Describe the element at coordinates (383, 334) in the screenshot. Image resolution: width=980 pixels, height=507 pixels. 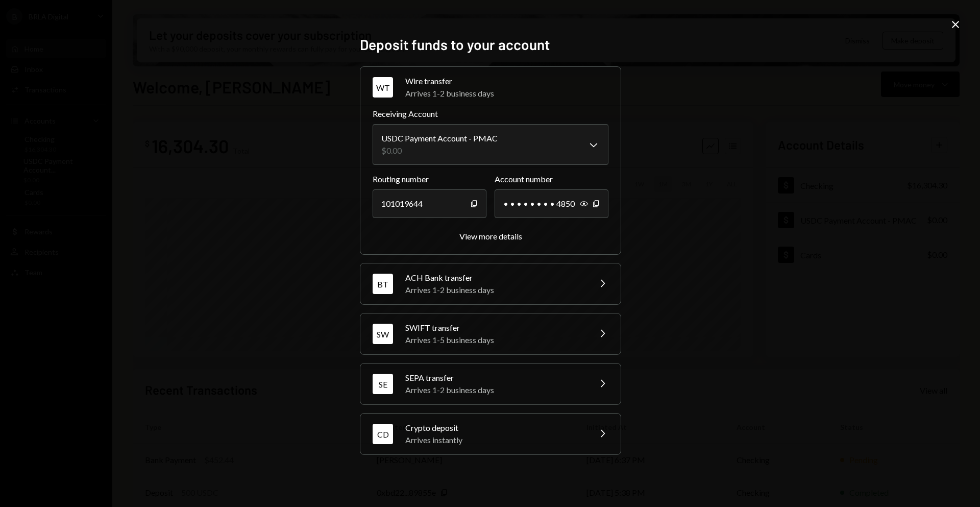
I see `div: SW` at that location.